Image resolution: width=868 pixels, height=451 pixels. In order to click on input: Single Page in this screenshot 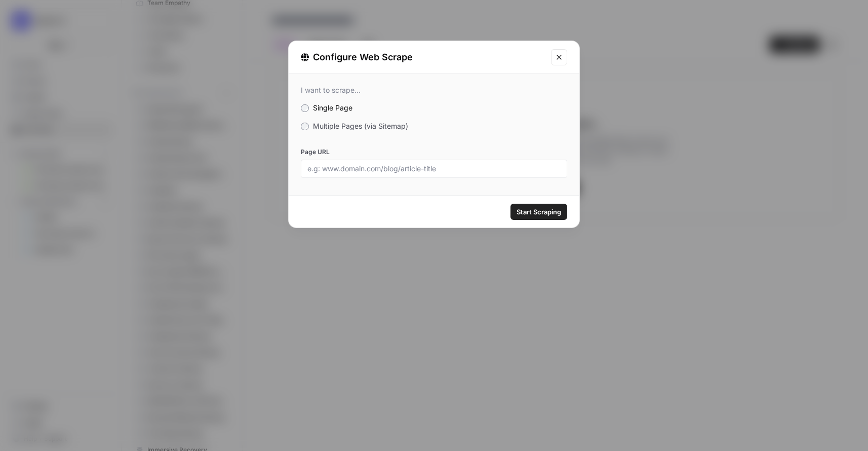, I will do `click(305, 109)`.